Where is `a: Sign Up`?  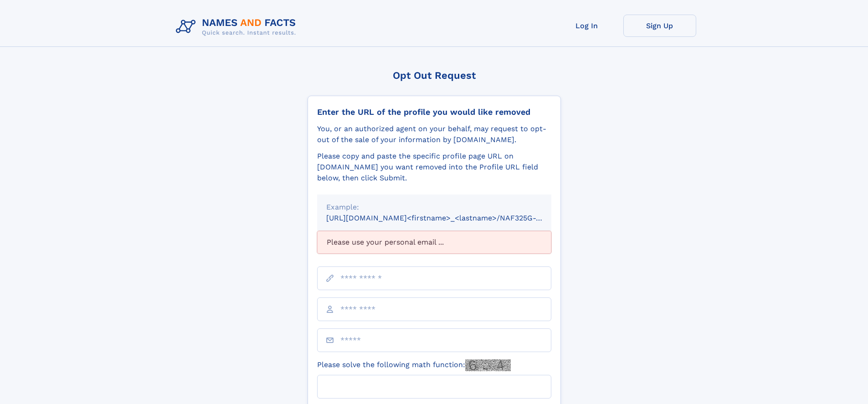 a: Sign Up is located at coordinates (660, 25).